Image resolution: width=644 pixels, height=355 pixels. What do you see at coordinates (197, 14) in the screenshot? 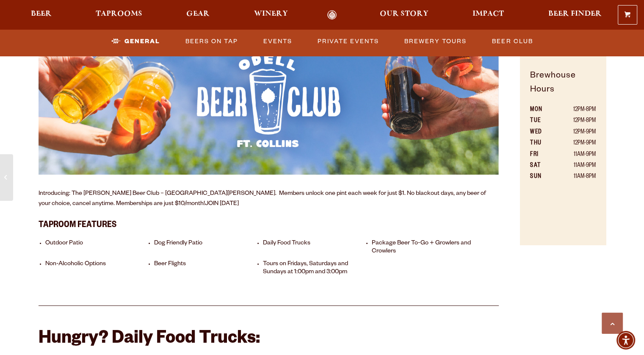
I see `span: Gear` at bounding box center [197, 14].